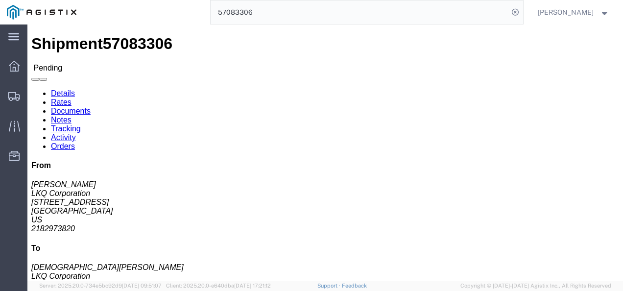 This screenshot has width=623, height=291. I want to click on input: Search for shipment number, reference number, so click(360, 12).